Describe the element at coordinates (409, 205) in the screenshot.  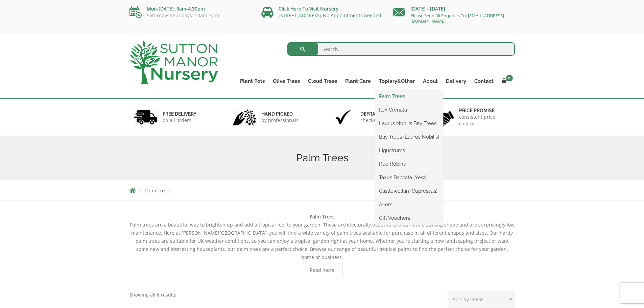
I see `a: Acers` at that location.